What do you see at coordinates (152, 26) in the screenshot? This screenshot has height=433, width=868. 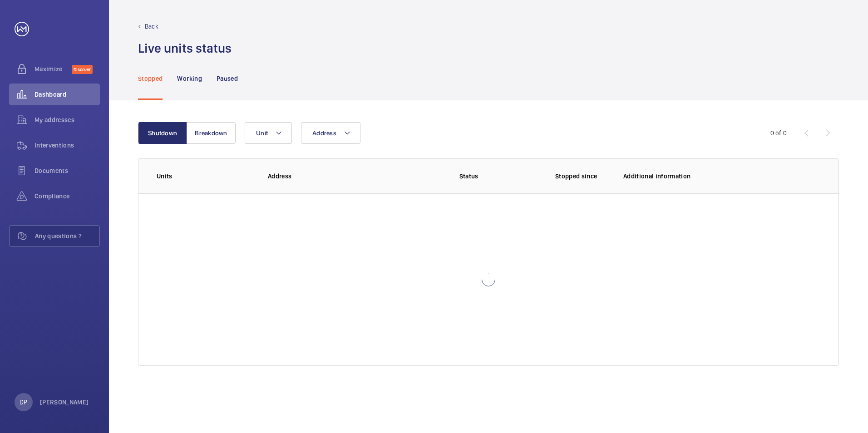 I see `p: Back` at bounding box center [152, 26].